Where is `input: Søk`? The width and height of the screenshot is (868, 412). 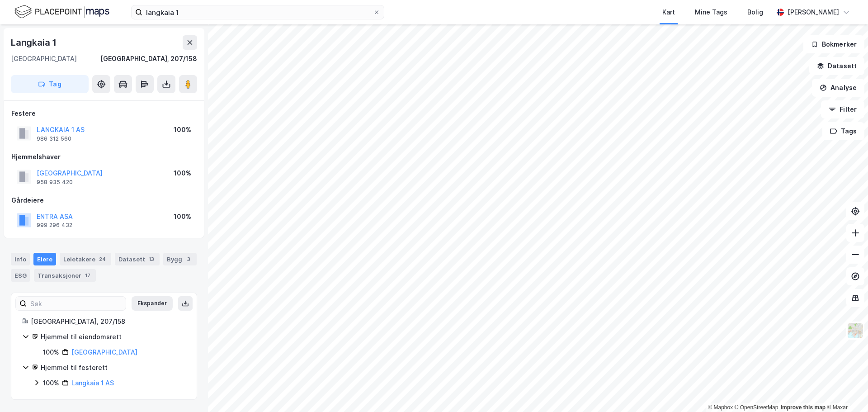 input: Søk is located at coordinates (76, 304).